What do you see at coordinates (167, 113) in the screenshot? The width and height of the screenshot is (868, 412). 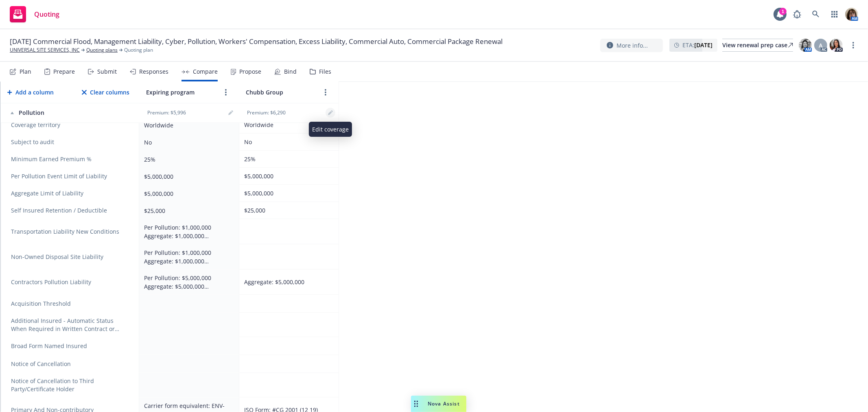 I see `div: Premium: $5,996` at bounding box center [167, 113].